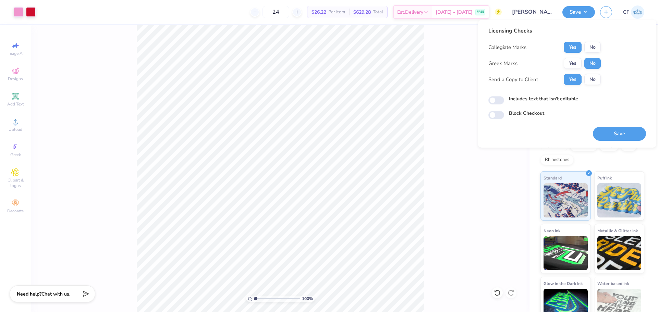 The width and height of the screenshot is (658, 312). Describe the element at coordinates (565, 253) in the screenshot. I see `img: Neon Ink` at that location.